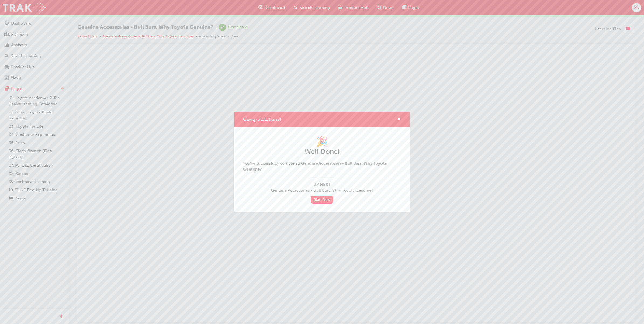  Describe the element at coordinates (262, 120) in the screenshot. I see `span: Congratulations!` at that location.